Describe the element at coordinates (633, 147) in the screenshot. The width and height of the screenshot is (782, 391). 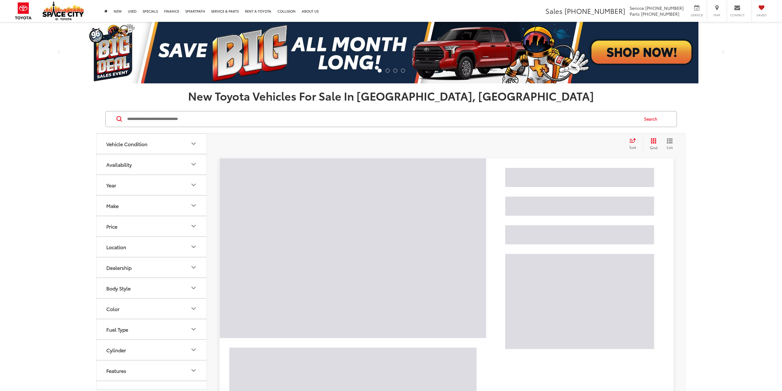
I see `span: Sort` at that location.